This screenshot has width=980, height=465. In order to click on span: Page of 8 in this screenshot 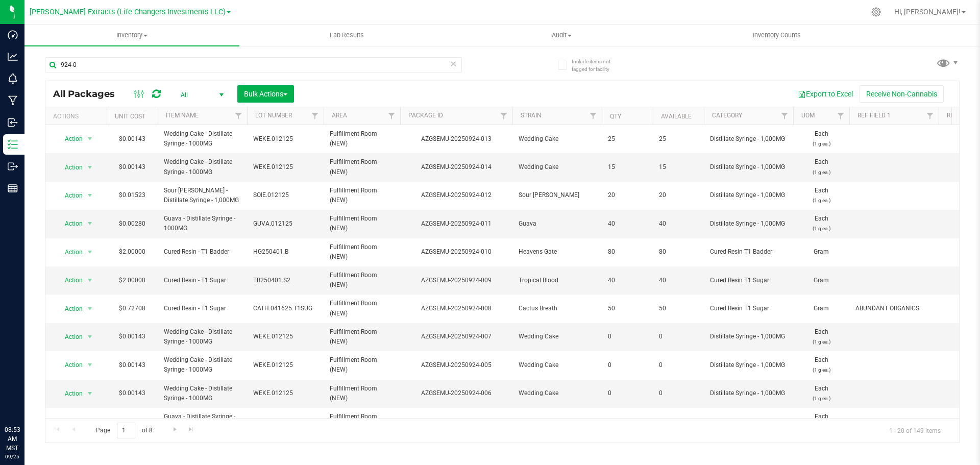, I will do `click(124, 430)`.